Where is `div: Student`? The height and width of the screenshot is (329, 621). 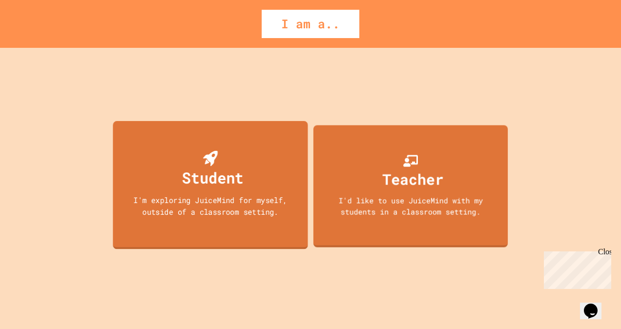 div: Student is located at coordinates (213, 177).